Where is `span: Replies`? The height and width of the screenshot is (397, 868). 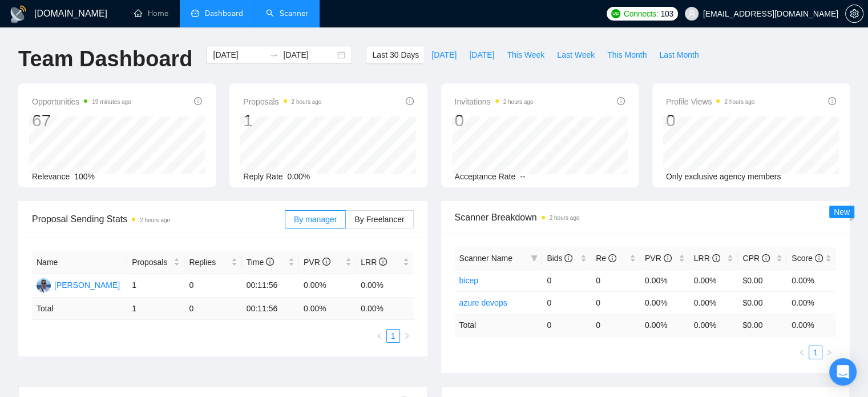
span: Replies is located at coordinates (208, 262).